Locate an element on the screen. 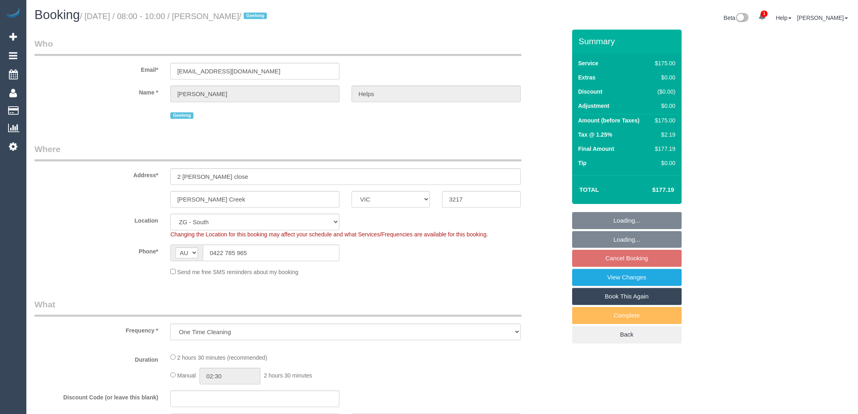 The height and width of the screenshot is (414, 858). span: 2 hours 30 minutes (recommended) is located at coordinates (222, 358).